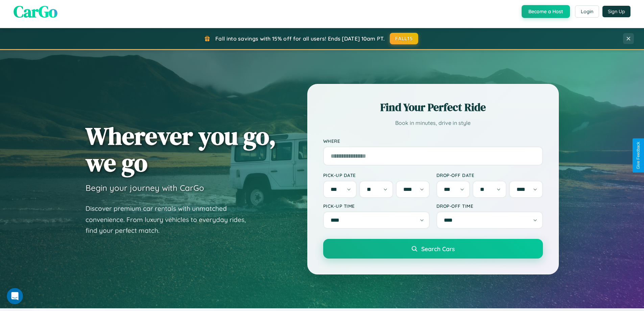  I want to click on span: CarGo, so click(35, 11).